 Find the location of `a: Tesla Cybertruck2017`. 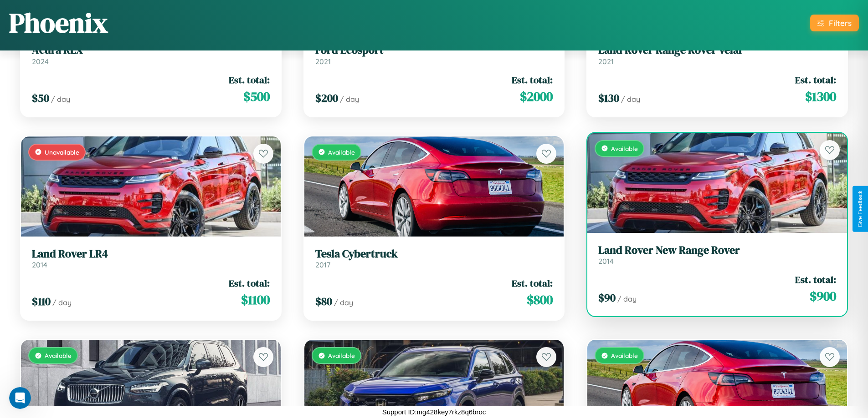

a: Tesla Cybertruck2017 is located at coordinates (434, 259).